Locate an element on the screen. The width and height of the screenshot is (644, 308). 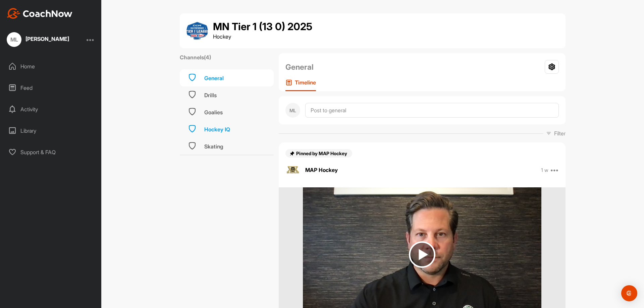
p: Hockey is located at coordinates (262, 36).